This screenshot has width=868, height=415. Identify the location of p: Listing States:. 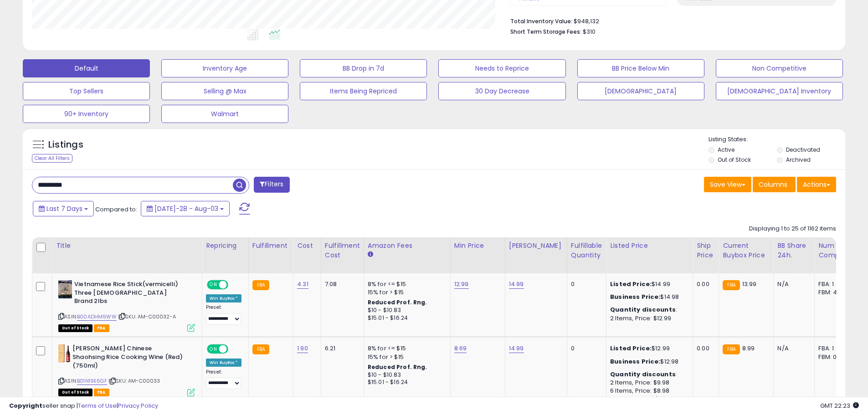
(777, 140).